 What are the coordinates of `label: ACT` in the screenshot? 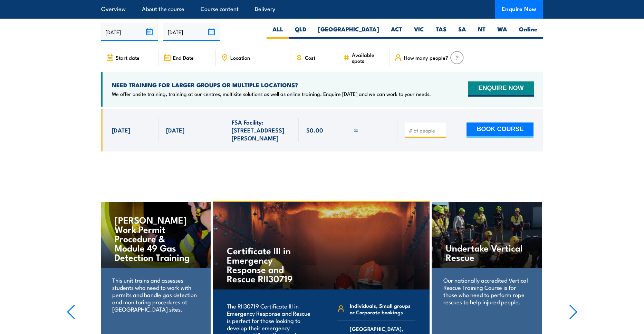 It's located at (396, 32).